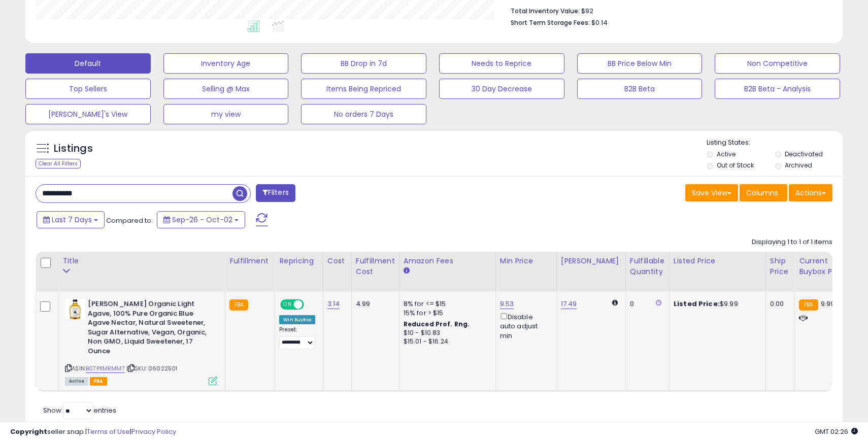 The image size is (868, 442). Describe the element at coordinates (712, 193) in the screenshot. I see `button: Save View` at that location.